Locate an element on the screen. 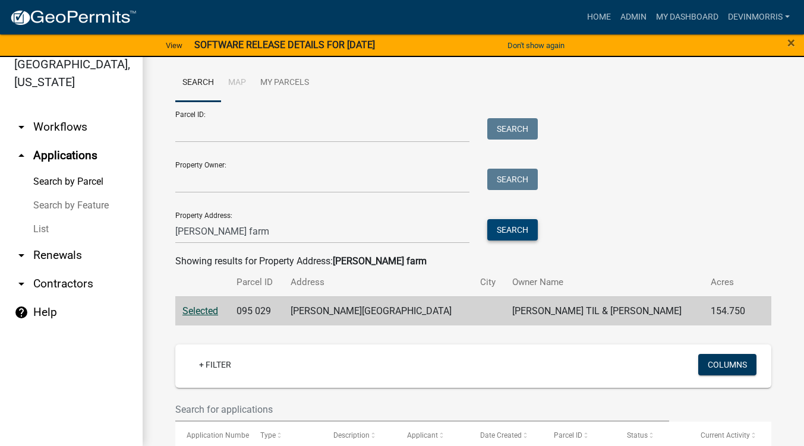 This screenshot has height=446, width=804. span: Status is located at coordinates (637, 435).